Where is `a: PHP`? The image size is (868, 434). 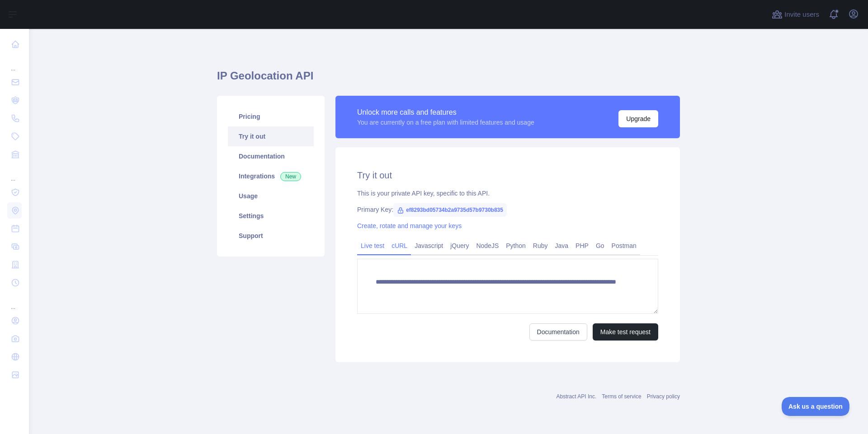 a: PHP is located at coordinates (582, 246).